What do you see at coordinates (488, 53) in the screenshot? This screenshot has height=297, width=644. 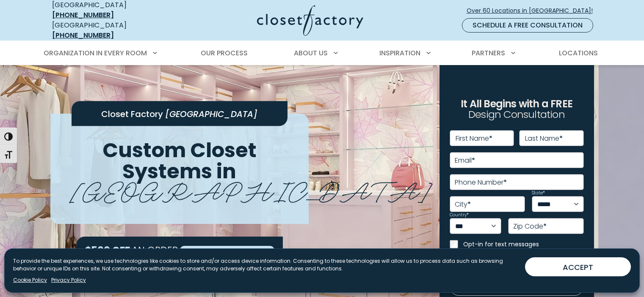 I see `span: Partners` at bounding box center [488, 53].